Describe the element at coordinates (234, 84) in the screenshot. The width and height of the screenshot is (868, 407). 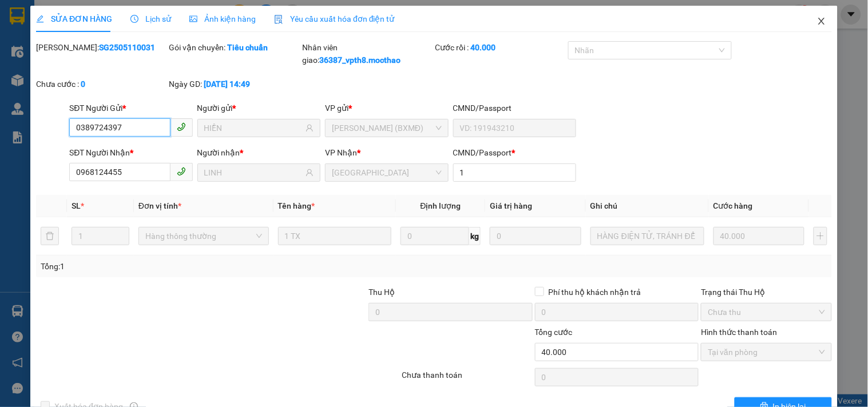
I see `div: Ngày GD:` at that location.